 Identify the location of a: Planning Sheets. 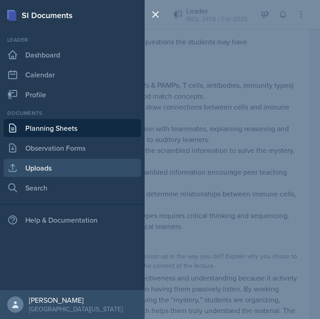
(72, 128).